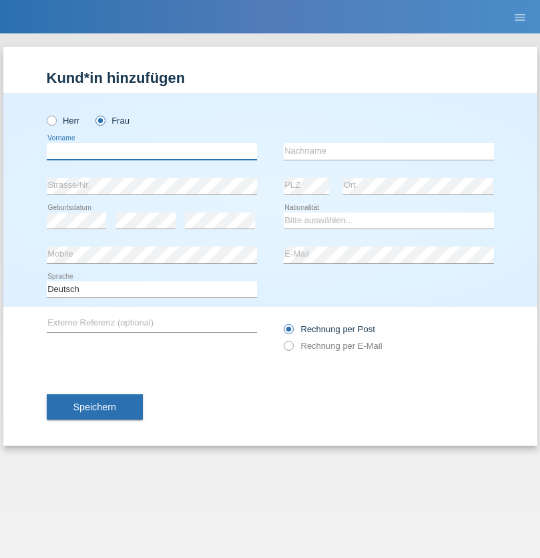 The image size is (540, 558). I want to click on label: Herr, so click(63, 120).